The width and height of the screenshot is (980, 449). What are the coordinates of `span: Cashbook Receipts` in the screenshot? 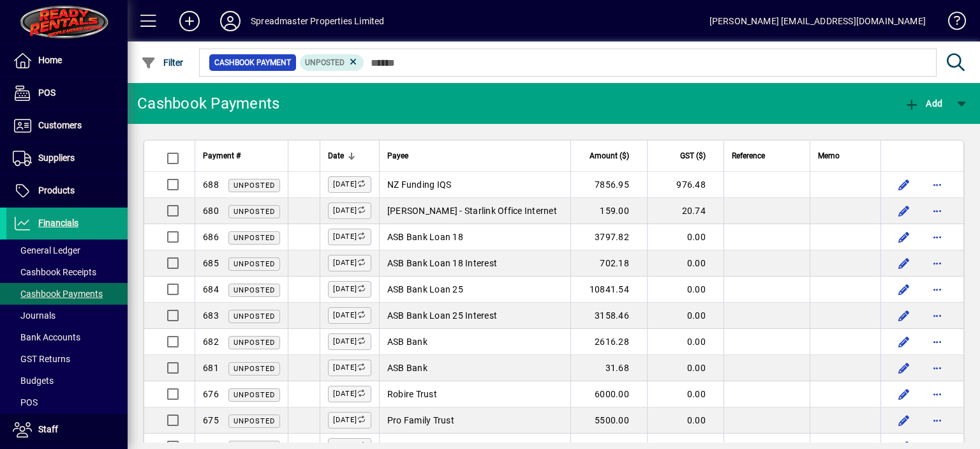 It's located at (54, 272).